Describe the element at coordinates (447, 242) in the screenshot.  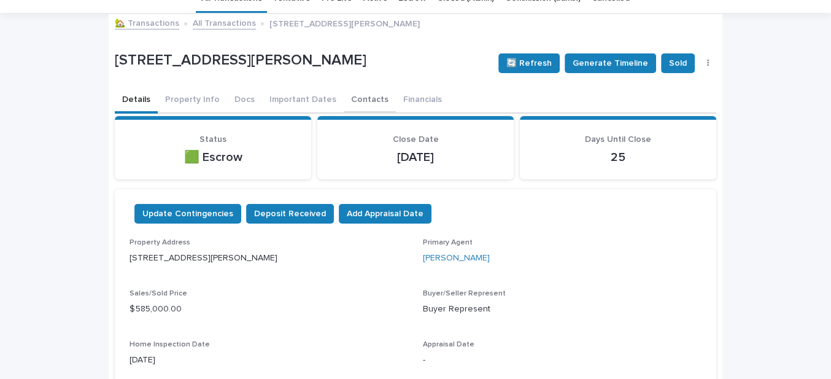
I see `span: Primary Agent` at that location.